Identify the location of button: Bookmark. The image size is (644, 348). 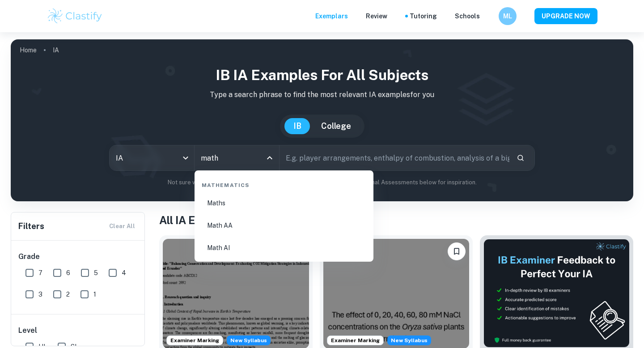
(457, 251).